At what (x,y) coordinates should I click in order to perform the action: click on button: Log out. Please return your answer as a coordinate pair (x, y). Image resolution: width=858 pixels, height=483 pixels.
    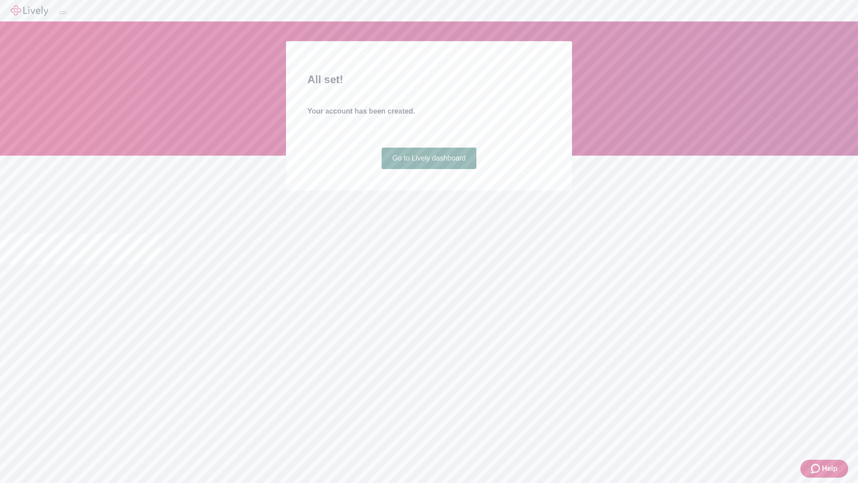
    Looking at the image, I should click on (63, 13).